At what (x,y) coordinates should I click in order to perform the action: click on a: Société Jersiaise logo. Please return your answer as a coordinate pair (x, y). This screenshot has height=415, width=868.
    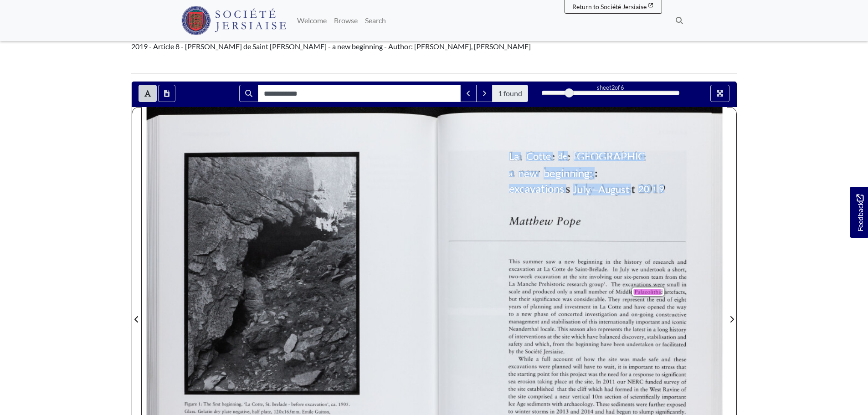
    Looking at the image, I should click on (233, 20).